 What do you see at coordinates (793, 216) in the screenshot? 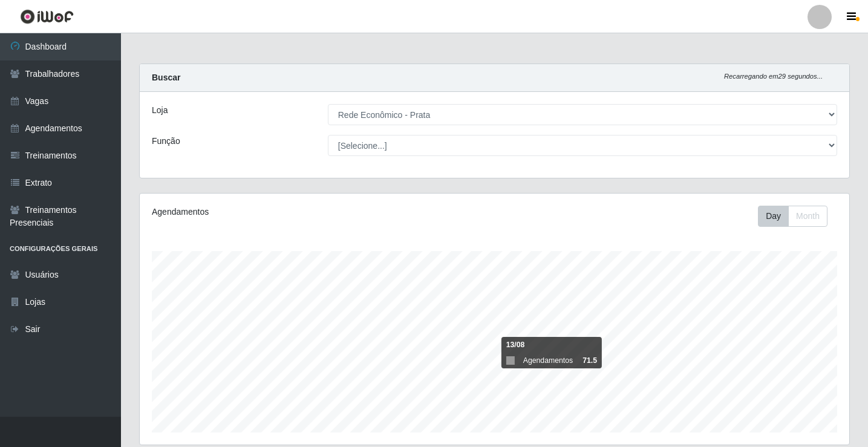
I see `div: First group` at bounding box center [793, 216].